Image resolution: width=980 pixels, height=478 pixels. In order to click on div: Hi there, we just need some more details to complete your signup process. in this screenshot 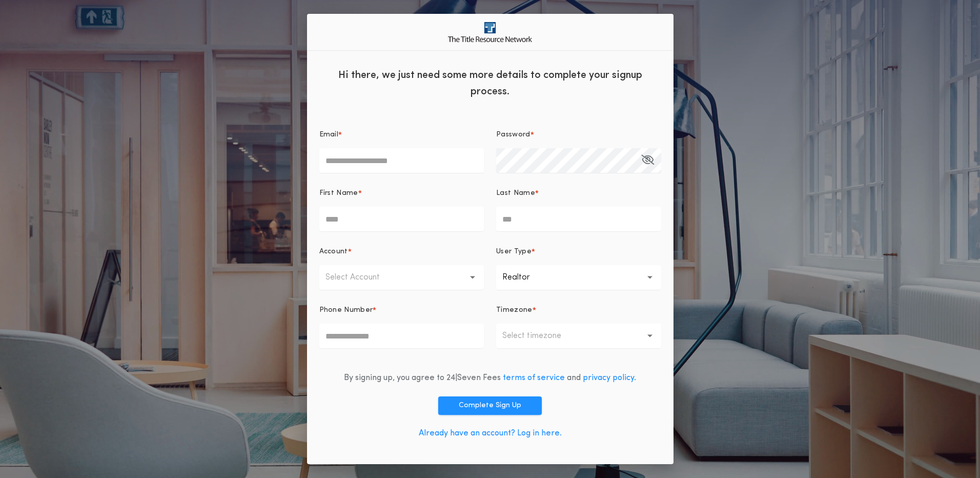, I will do `click(490, 82)`.